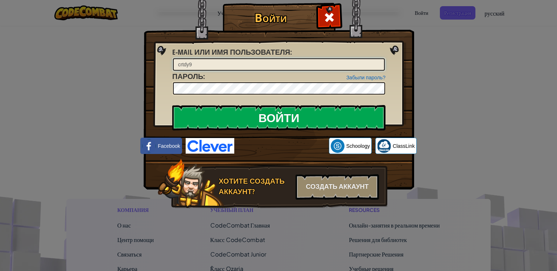  Describe the element at coordinates (188, 76) in the screenshot. I see `span: Пароль` at that location.